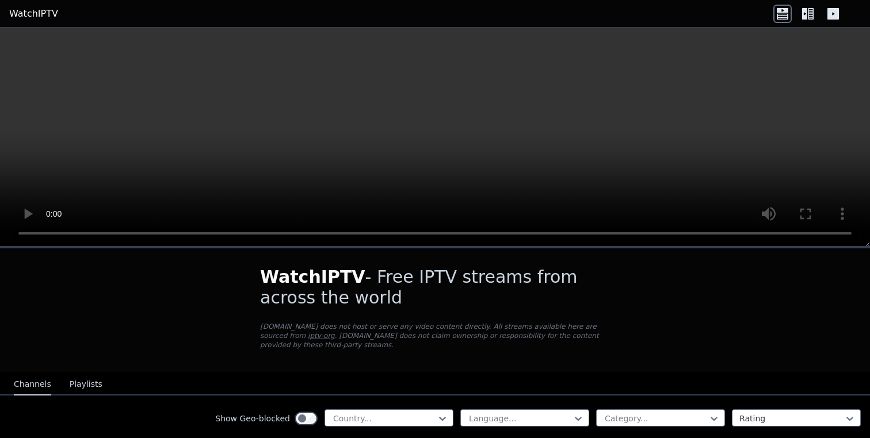 This screenshot has height=438, width=870. Describe the element at coordinates (321, 336) in the screenshot. I see `a: iptv-org` at that location.